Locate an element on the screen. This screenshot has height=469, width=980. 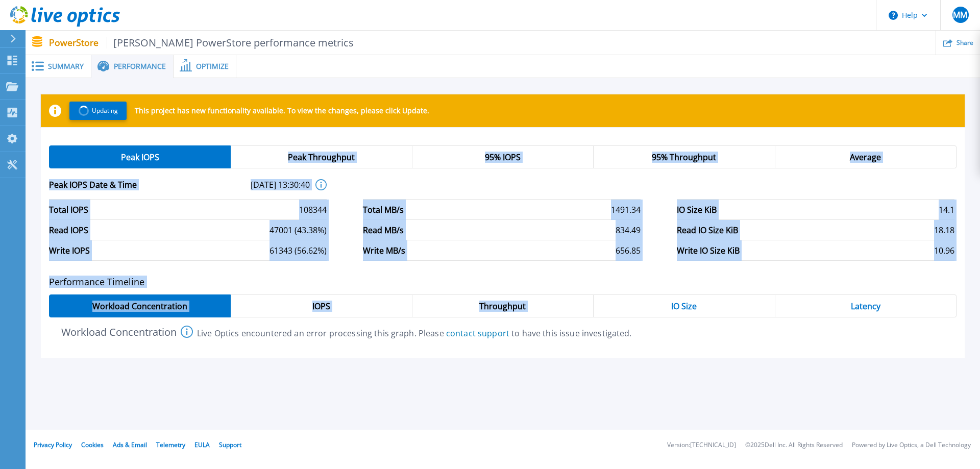
a: contact support is located at coordinates (478, 334).